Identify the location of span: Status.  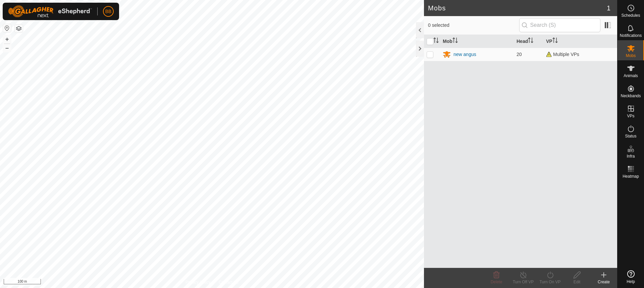
(631, 136).